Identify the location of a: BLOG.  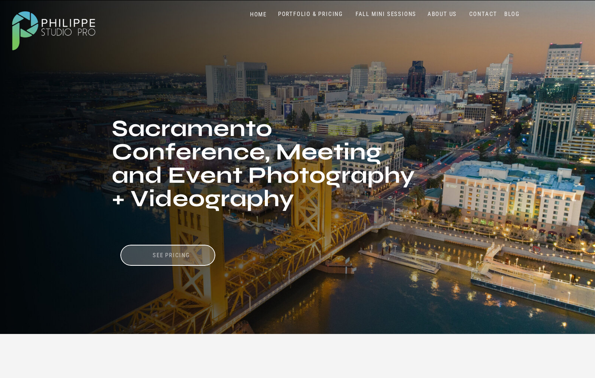
(512, 14).